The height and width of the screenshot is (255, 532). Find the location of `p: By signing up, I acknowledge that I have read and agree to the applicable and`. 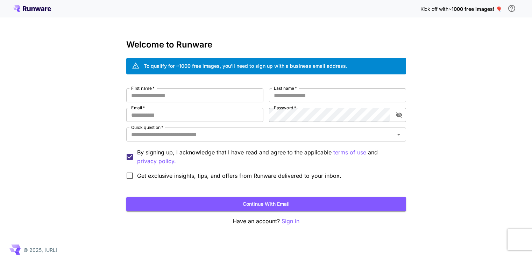

p: By signing up, I acknowledge that I have read and agree to the applicable and is located at coordinates (269, 157).